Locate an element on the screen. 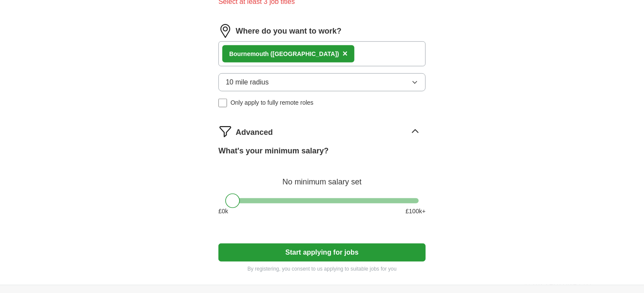 This screenshot has width=644, height=293. span: Advanced is located at coordinates (254, 133).